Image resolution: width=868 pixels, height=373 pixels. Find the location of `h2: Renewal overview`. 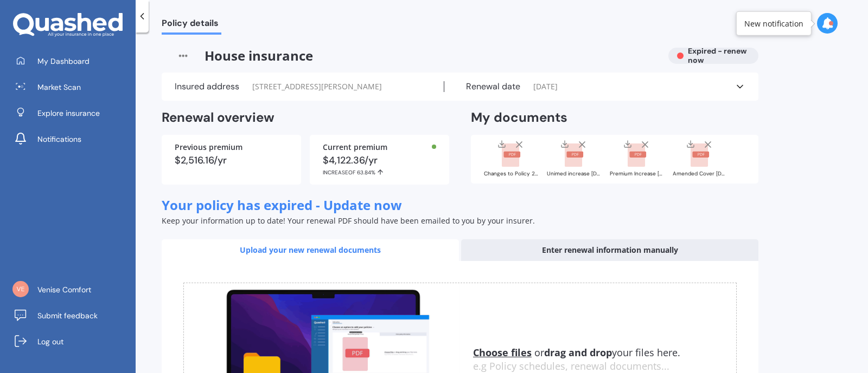

h2: Renewal overview is located at coordinates (305, 118).